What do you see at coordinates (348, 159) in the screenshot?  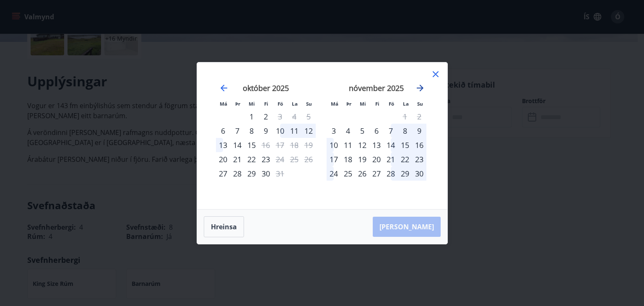 I see `div: 18` at bounding box center [348, 159].